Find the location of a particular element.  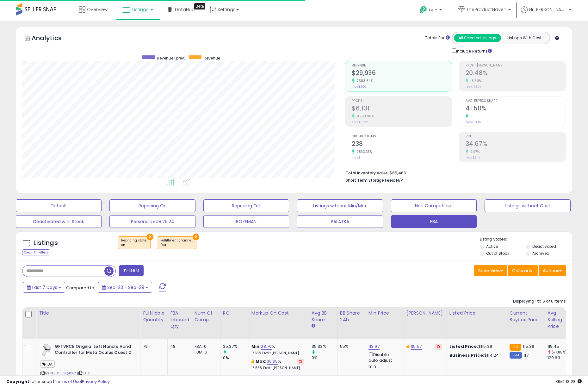

h2: $6,131 is located at coordinates (402, 109).